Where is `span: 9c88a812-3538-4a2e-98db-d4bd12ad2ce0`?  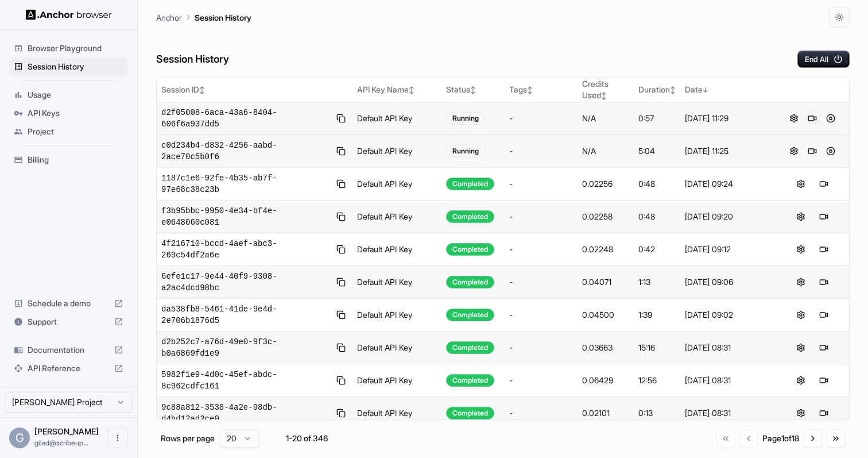
span: 9c88a812-3538-4a2e-98db-d4bd12ad2ce0 is located at coordinates (245, 413).